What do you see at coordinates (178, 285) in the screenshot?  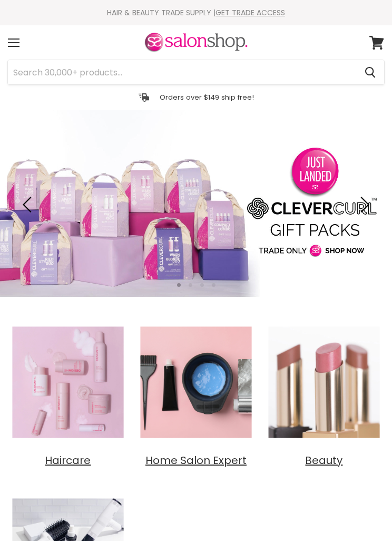 I see `li: Page dot 1` at bounding box center [178, 285].